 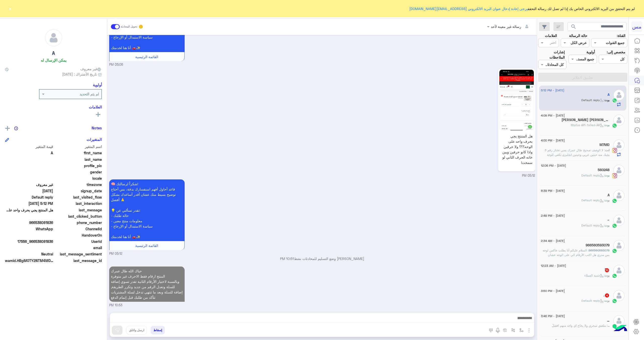 I want to click on button: ارسل واغلق, so click(x=137, y=330).